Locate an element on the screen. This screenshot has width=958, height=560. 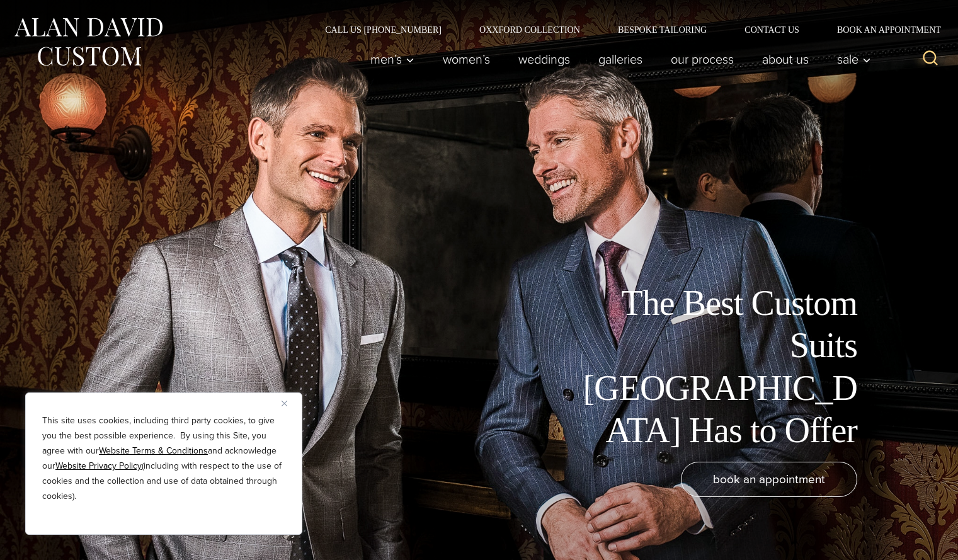
button: Close is located at coordinates (289, 402).